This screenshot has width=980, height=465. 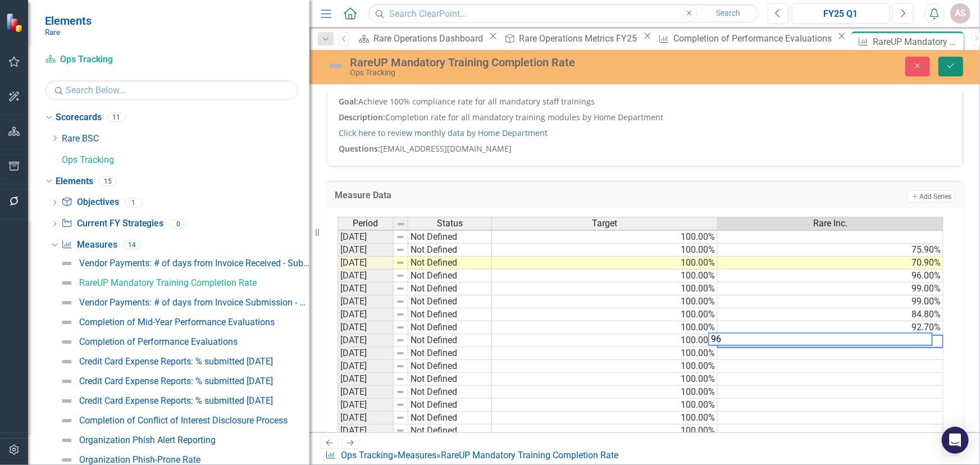 What do you see at coordinates (830, 263) in the screenshot?
I see `td: 70.90%` at bounding box center [830, 263].